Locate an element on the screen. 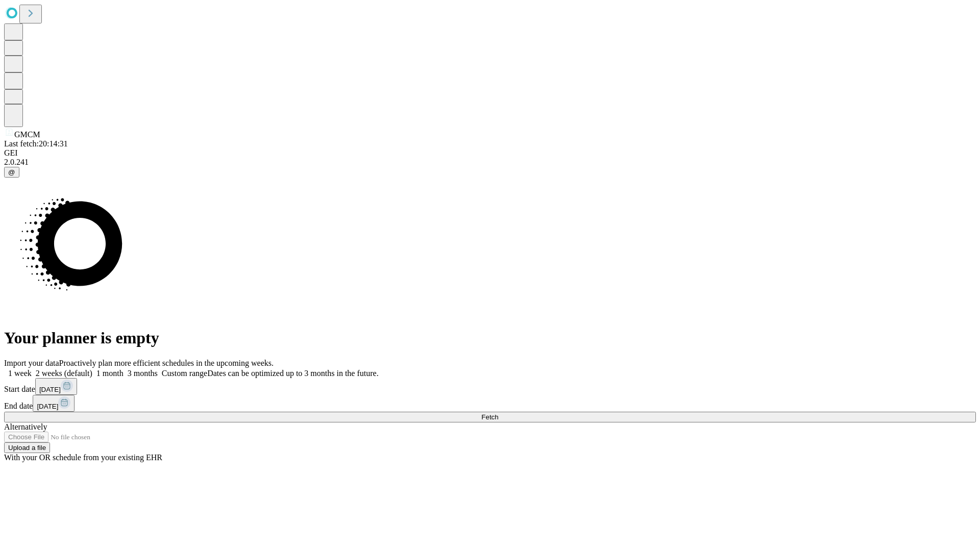 This screenshot has height=551, width=980. span: 1 week is located at coordinates (20, 373).